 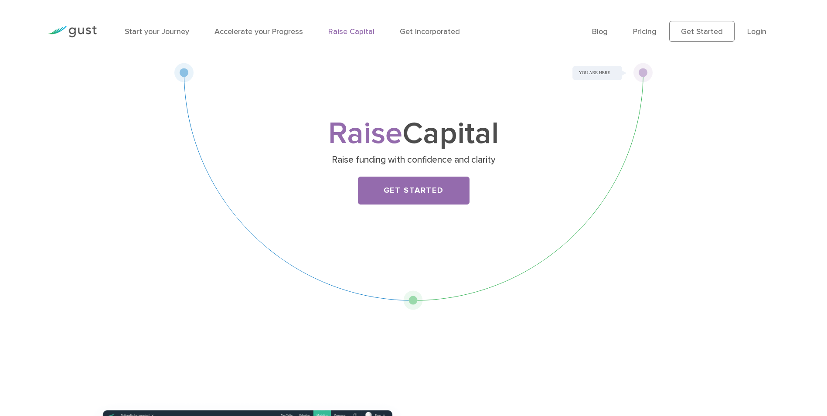 I want to click on a: Pricing, so click(x=645, y=31).